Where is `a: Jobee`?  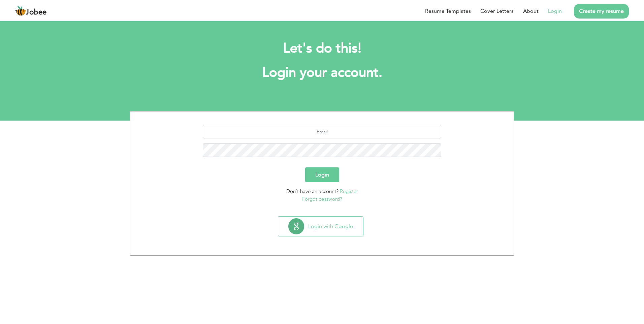
a: Jobee is located at coordinates (31, 11).